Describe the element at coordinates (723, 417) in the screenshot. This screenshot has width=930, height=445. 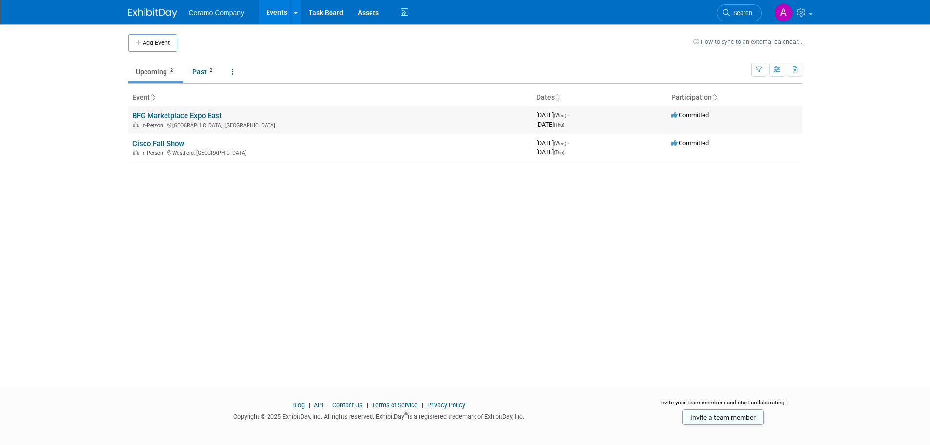
I see `a: Invite a team member` at that location.